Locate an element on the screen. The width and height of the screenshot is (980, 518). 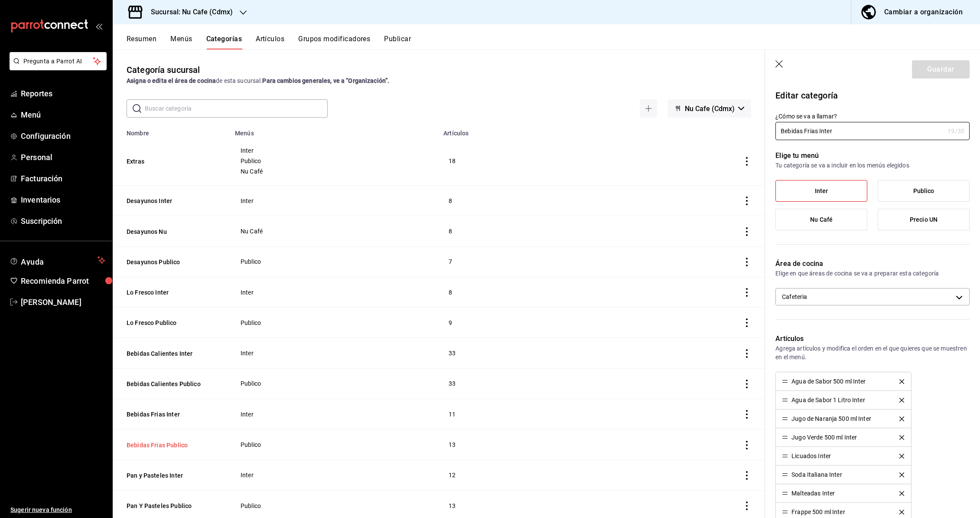
h3: Sucursal: Nu Cafe (Cdmx) is located at coordinates (188, 12).